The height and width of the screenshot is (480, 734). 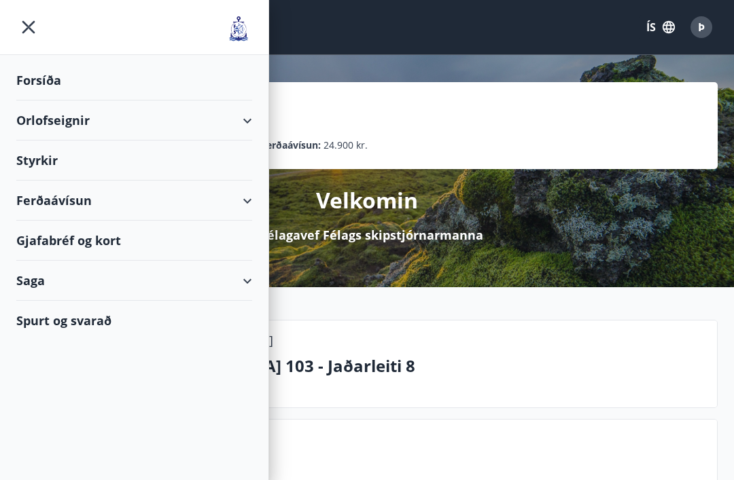 What do you see at coordinates (239, 29) in the screenshot?
I see `img: union_logo` at bounding box center [239, 29].